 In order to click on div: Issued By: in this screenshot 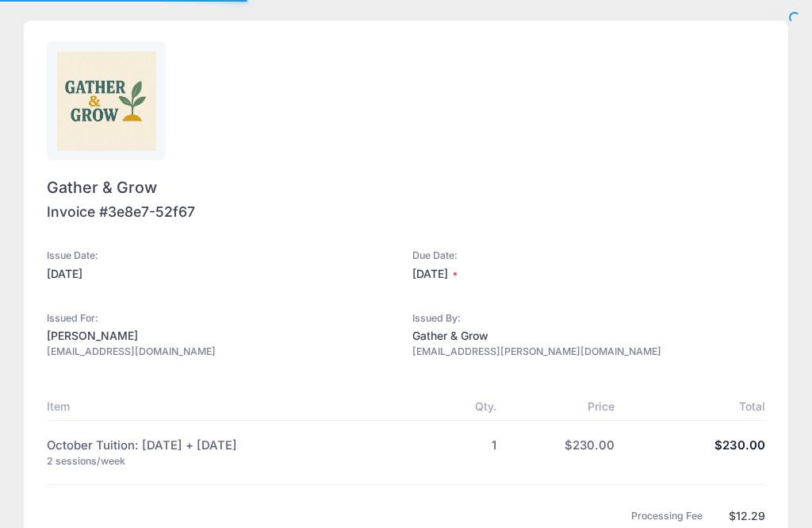, I will do `click(589, 318)`.